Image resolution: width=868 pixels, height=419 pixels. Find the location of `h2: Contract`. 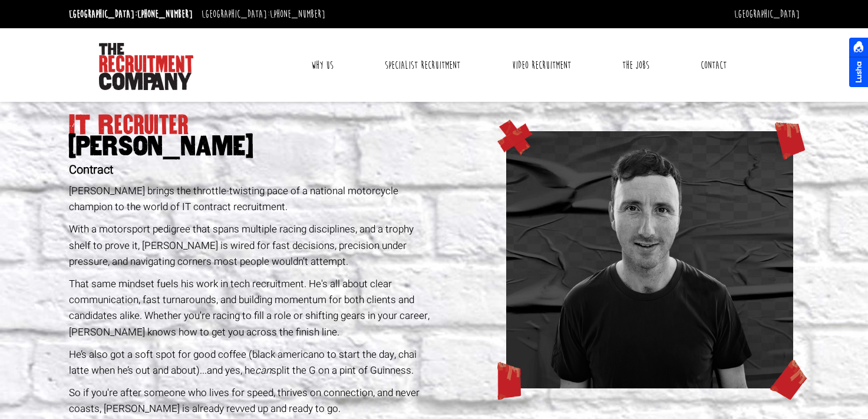

h2: Contract is located at coordinates (249, 171).